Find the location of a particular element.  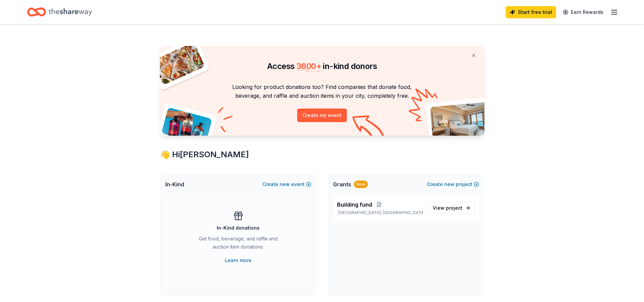

button: Create my event is located at coordinates (322, 115).